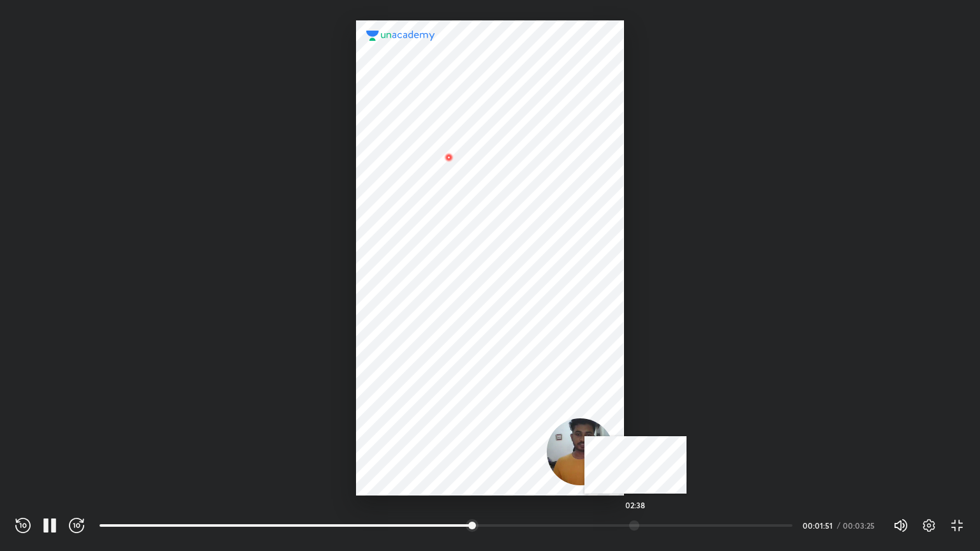 The image size is (980, 551). Describe the element at coordinates (449, 157) in the screenshot. I see `img: wMgqJGBwKWe8AAAAABJRU5ErkJggg==` at that location.